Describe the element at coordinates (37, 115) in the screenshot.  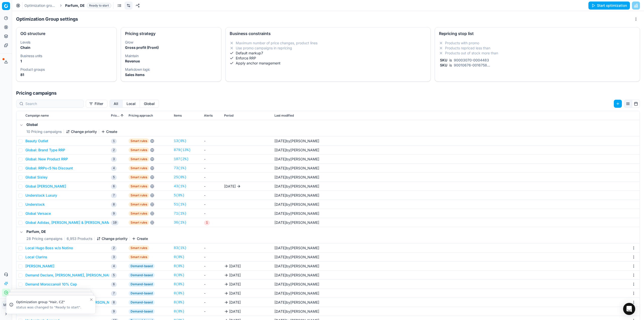
I see `span: Campaign name` at that location.